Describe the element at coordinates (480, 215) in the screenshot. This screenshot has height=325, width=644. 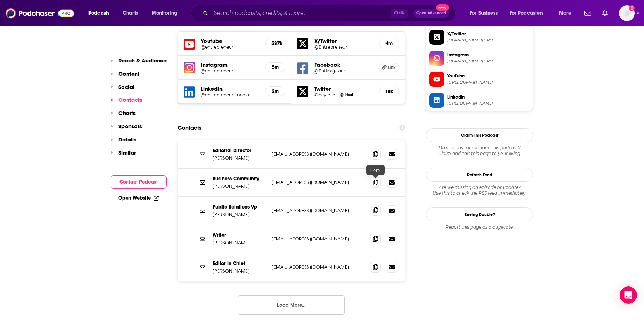
I see `a: Seeing Double?` at that location.